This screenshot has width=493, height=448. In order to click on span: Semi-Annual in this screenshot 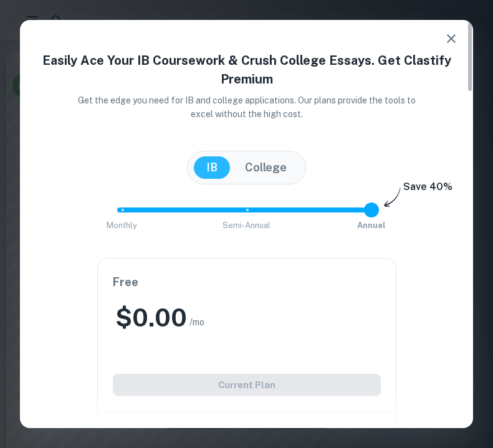, I will do `click(246, 225)`.